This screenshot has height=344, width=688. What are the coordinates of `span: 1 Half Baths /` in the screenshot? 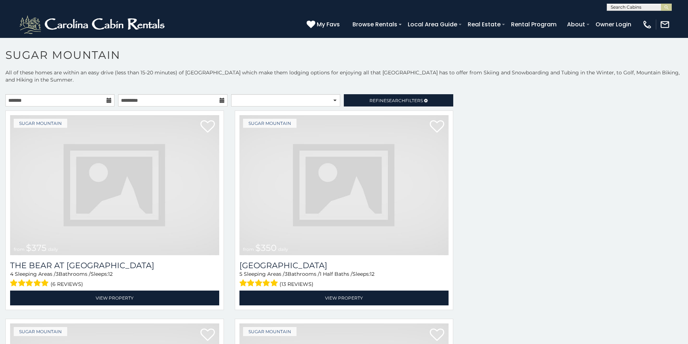 It's located at (336, 274).